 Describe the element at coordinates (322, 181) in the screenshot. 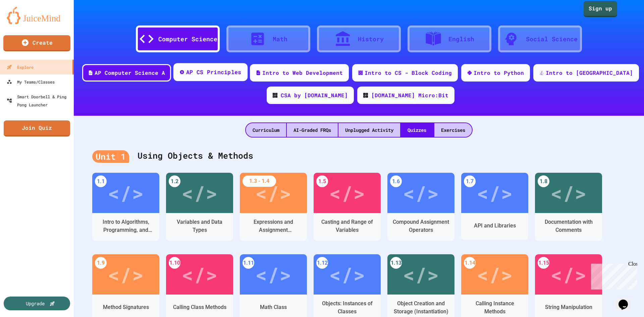

I see `div: 1.5` at that location.